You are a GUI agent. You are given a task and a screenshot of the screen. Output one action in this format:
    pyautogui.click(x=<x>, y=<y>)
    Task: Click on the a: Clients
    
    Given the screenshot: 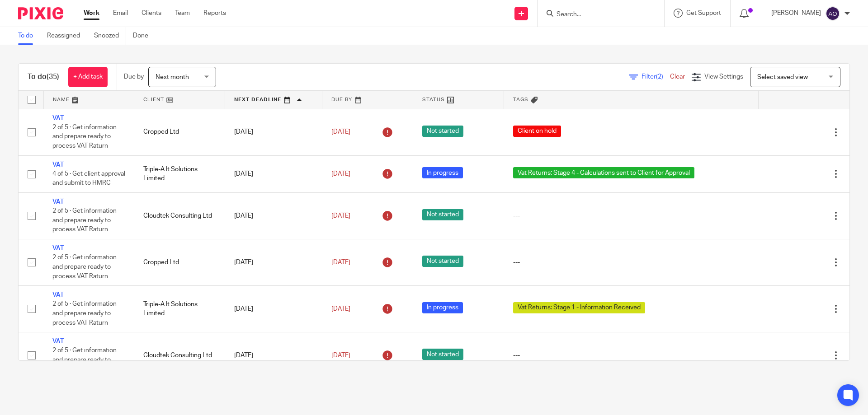 What is the action you would take?
    pyautogui.click(x=152, y=13)
    